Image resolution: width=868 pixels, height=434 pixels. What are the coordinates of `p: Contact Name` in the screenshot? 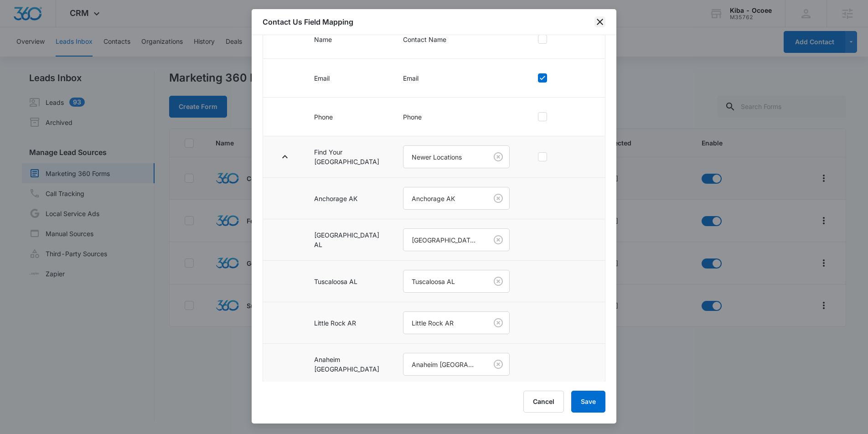 It's located at (456, 39).